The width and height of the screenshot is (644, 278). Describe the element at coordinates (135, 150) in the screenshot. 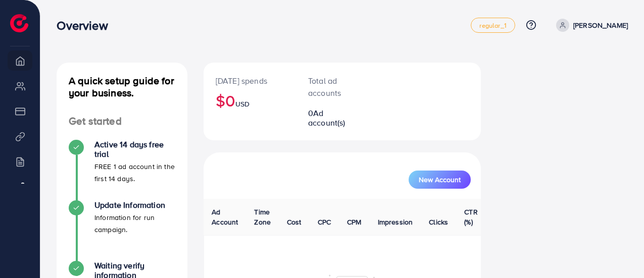

I see `h4: Active 14 days free trial` at that location.